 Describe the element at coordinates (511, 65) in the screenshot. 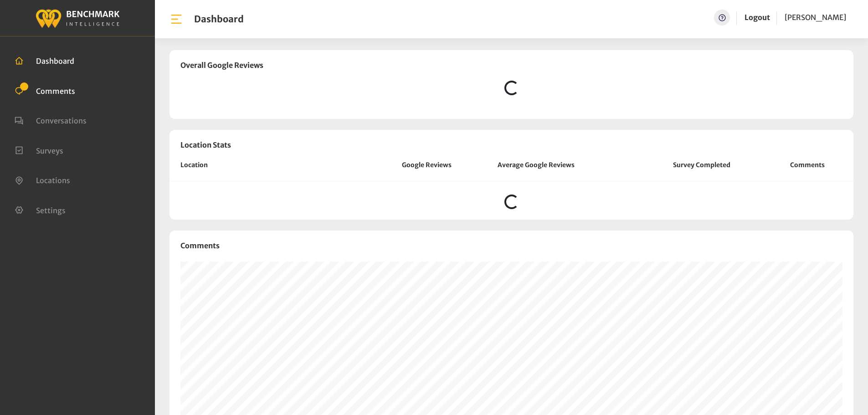

I see `h3: Overall Google Reviews` at that location.